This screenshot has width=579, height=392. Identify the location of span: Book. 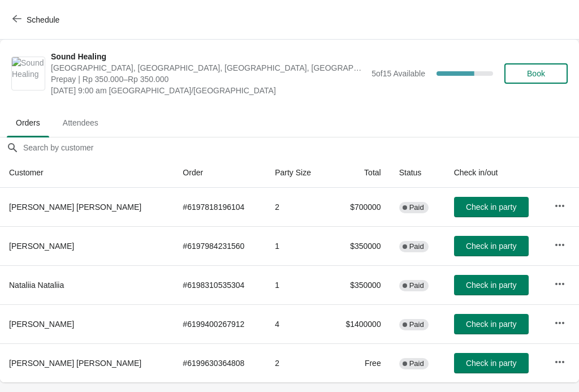
(536, 74).